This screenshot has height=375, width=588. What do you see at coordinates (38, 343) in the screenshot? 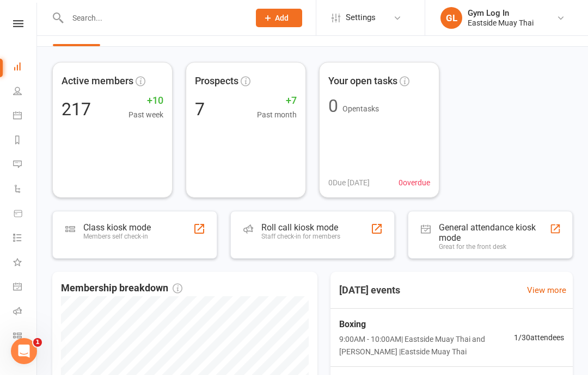
I see `span: 1` at bounding box center [38, 343].